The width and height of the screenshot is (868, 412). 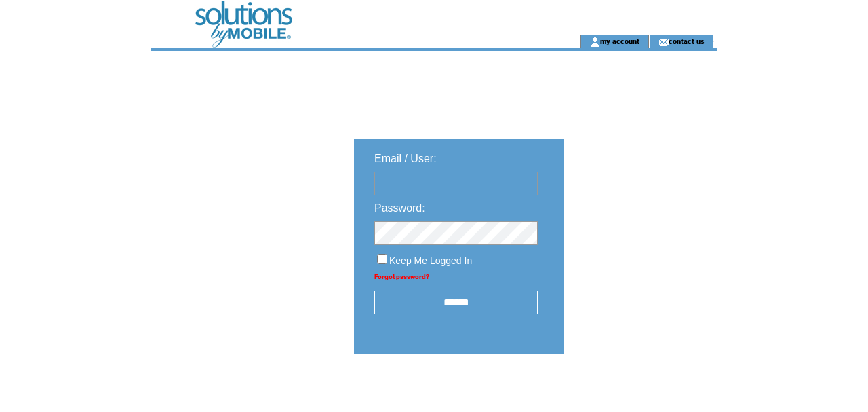 What do you see at coordinates (620, 41) in the screenshot?
I see `a: my account` at bounding box center [620, 41].